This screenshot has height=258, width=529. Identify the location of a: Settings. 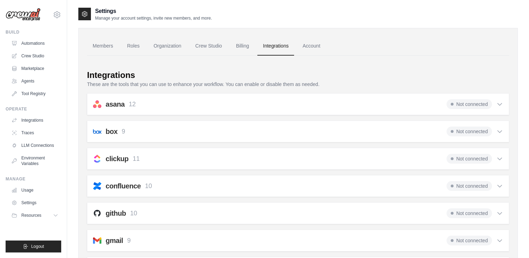
(35, 203).